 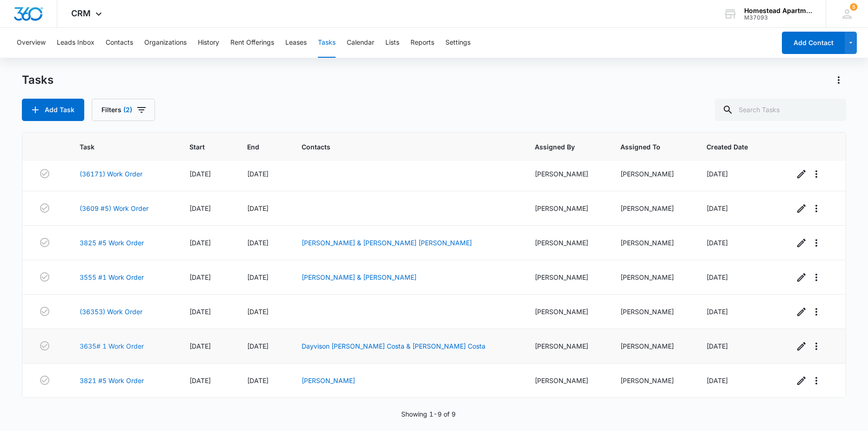 What do you see at coordinates (200, 147) in the screenshot?
I see `span: Start` at bounding box center [200, 147].